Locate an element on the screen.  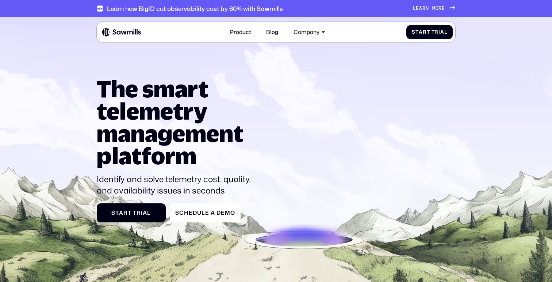
span: h is located at coordinates (186, 213).